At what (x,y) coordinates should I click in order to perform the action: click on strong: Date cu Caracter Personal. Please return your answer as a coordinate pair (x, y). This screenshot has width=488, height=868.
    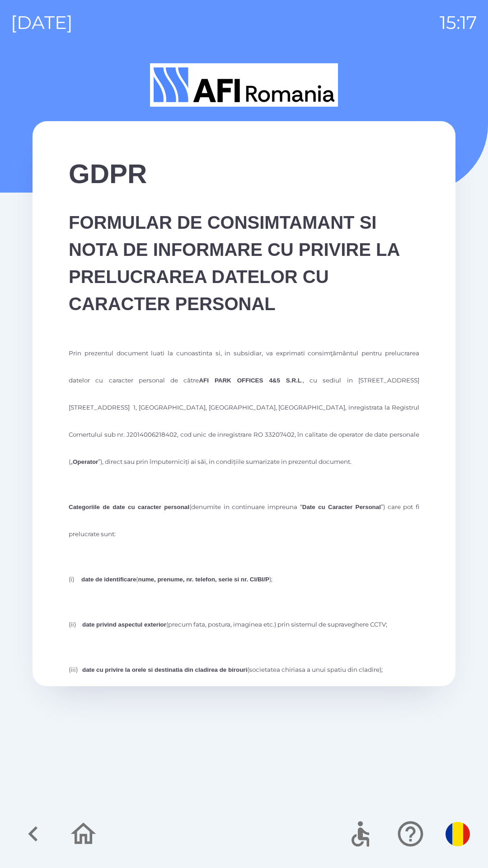
    Looking at the image, I should click on (341, 507).